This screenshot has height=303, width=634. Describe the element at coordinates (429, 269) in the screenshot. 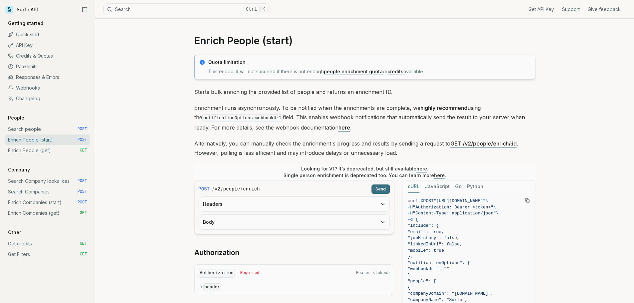

I see `span: "webhookUrl": ""` at that location.